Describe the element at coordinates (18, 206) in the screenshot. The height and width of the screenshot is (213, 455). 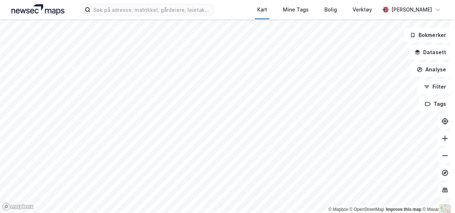
I see `a: Mapbox homepage` at that location.